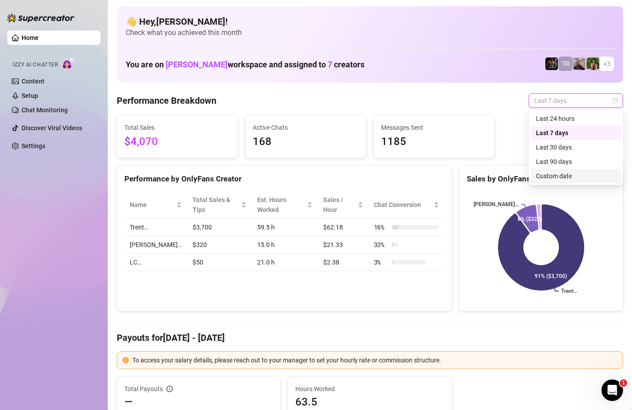  What do you see at coordinates (245, 65) in the screenshot?
I see `h1: You are on workspace and assigned to creators` at bounding box center [245, 65].